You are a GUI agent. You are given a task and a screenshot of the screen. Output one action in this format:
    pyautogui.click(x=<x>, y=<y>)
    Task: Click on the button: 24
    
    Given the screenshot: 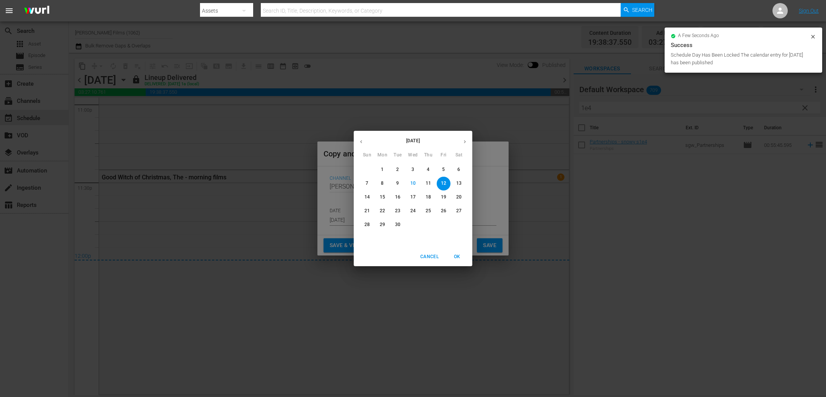 What is the action you would take?
    pyautogui.click(x=413, y=211)
    